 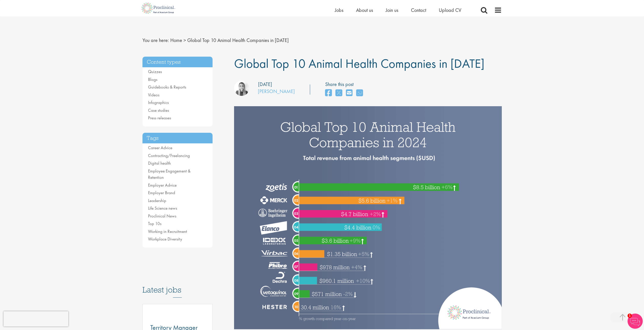 What do you see at coordinates (359, 93) in the screenshot?
I see `a: share on whats app` at bounding box center [359, 93].